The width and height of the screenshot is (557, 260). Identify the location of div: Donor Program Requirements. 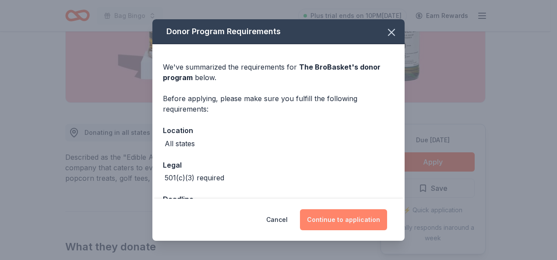
(279, 32).